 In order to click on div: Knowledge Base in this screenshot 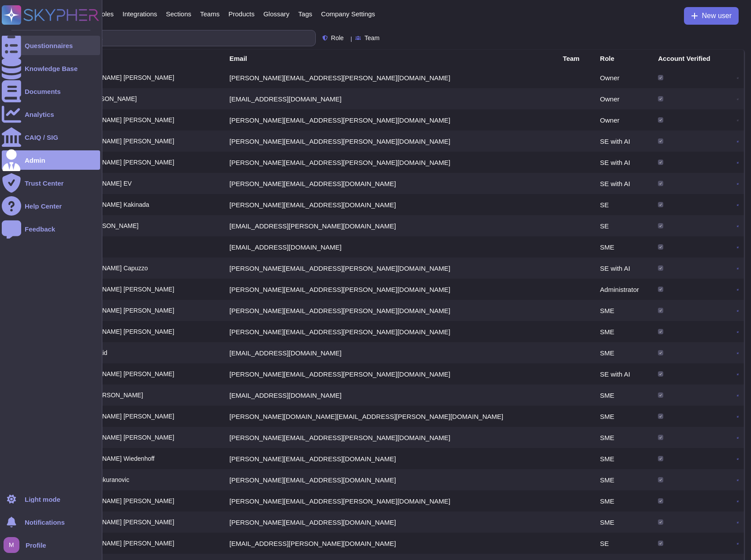, I will do `click(51, 68)`.